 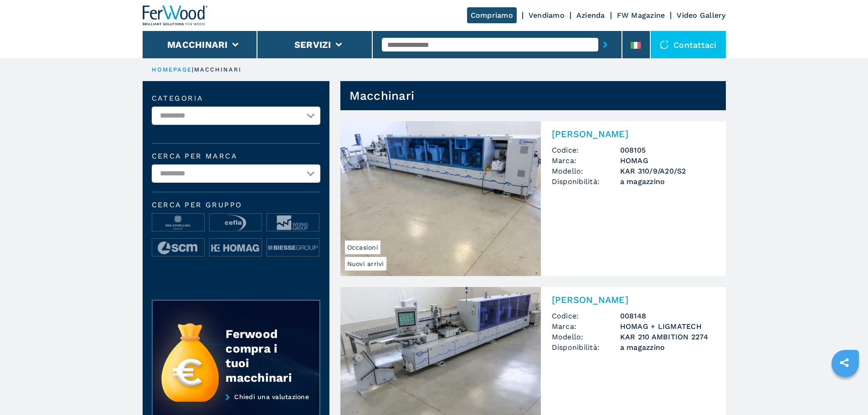 What do you see at coordinates (198, 45) in the screenshot?
I see `button: Macchinari` at bounding box center [198, 45].